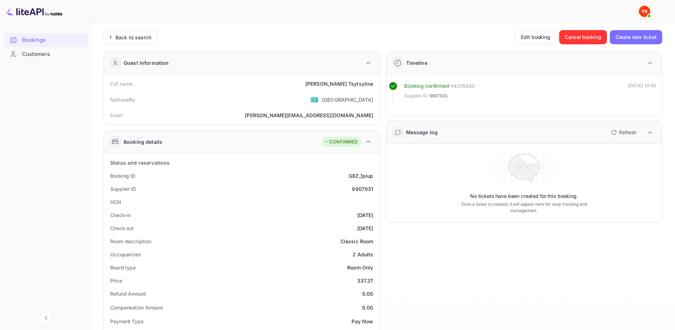  What do you see at coordinates (115, 202) in the screenshot?
I see `div: HCN` at bounding box center [115, 202].